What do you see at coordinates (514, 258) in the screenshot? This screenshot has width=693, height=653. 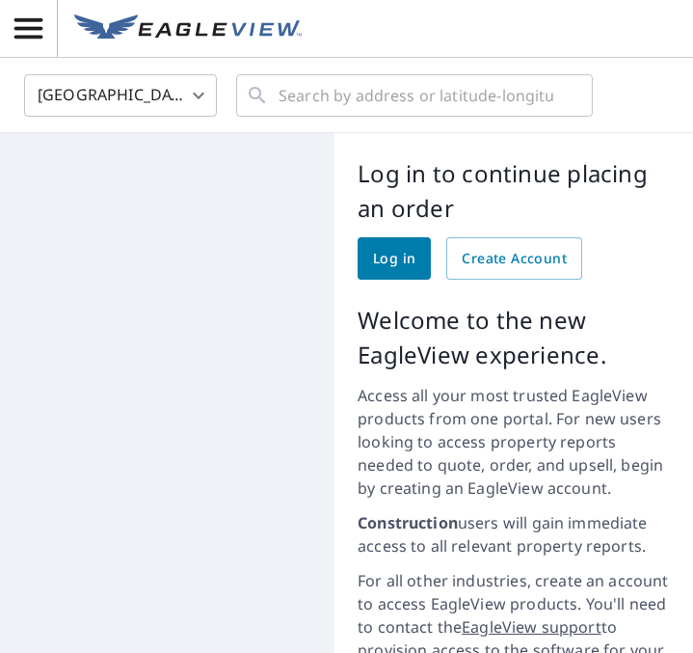 I see `span: Create Account` at bounding box center [514, 258].